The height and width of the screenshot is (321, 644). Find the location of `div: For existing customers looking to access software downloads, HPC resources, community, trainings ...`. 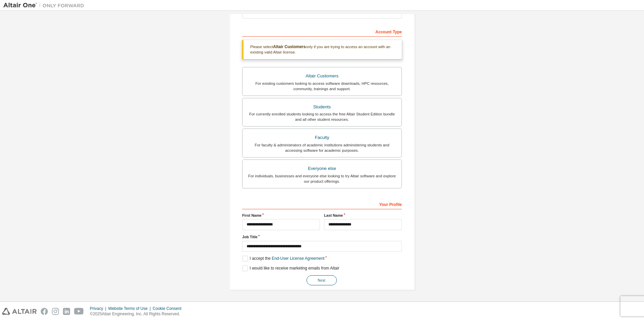

div: For existing customers looking to access software downloads, HPC resources, community, trainings ... is located at coordinates (322, 86).